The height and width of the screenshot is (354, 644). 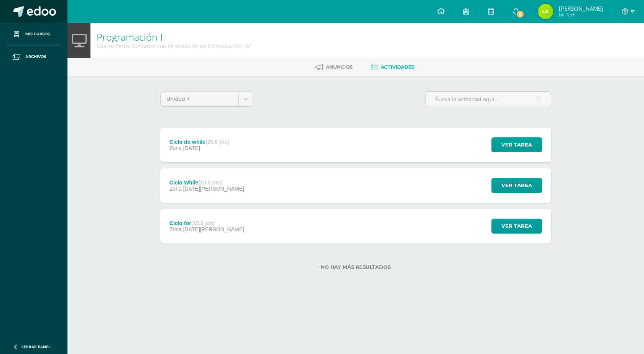 What do you see at coordinates (393, 67) in the screenshot?
I see `a: Actividades` at bounding box center [393, 67].